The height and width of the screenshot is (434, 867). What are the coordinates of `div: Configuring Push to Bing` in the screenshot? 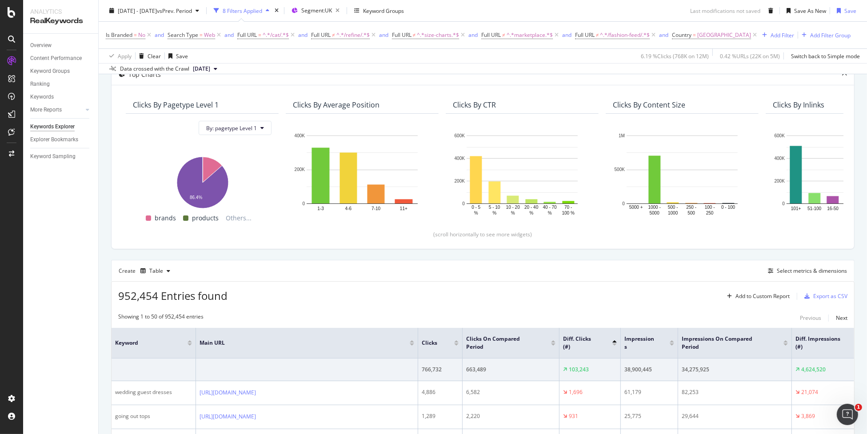 It's located at (84, 275).